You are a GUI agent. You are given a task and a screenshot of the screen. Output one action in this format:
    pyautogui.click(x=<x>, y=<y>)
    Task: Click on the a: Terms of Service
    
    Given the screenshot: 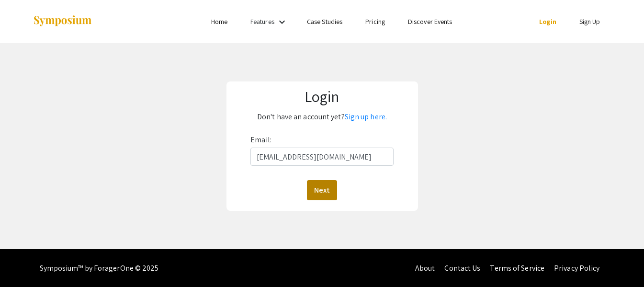 What is the action you would take?
    pyautogui.click(x=517, y=268)
    